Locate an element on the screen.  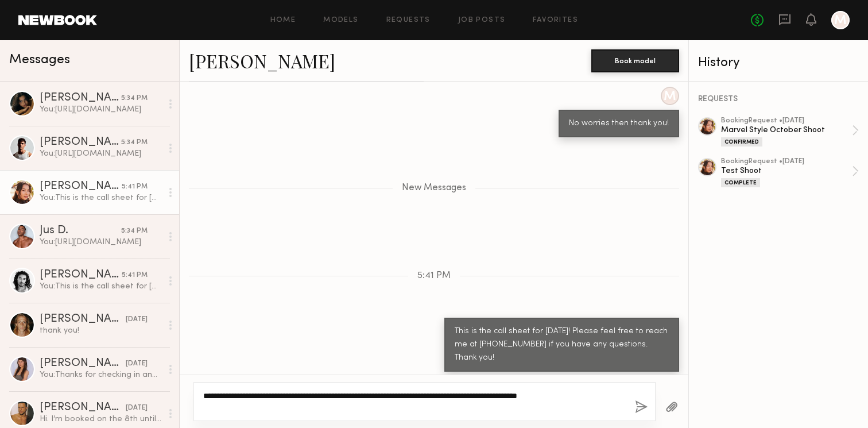
div: Hi. I’m booked on the 8th until 1pm is located at coordinates (101, 418).